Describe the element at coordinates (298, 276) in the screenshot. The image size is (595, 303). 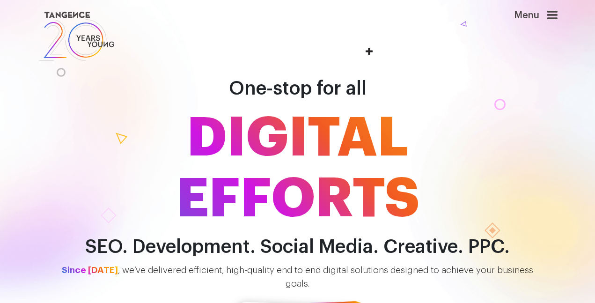
I see `p: , we’ve delivered efficient, high-quality end to end digital solutions designed to achieve your b...` at that location.